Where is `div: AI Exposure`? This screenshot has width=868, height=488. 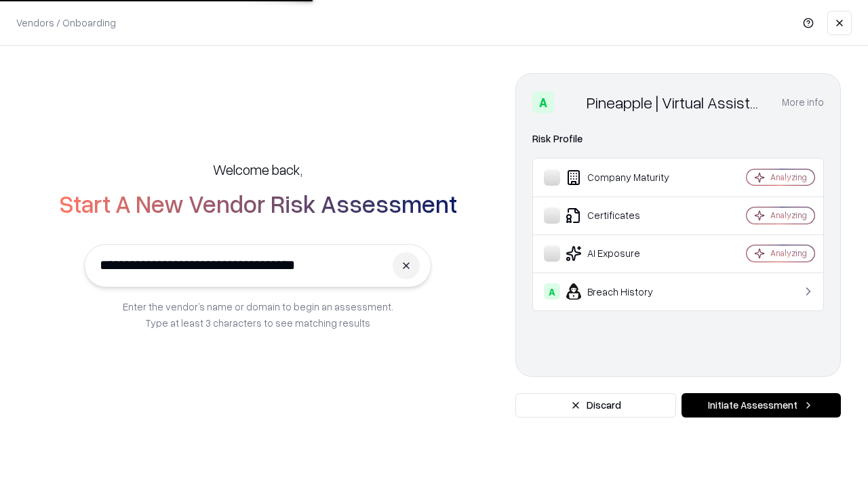 div: AI Exposure is located at coordinates (624, 254).